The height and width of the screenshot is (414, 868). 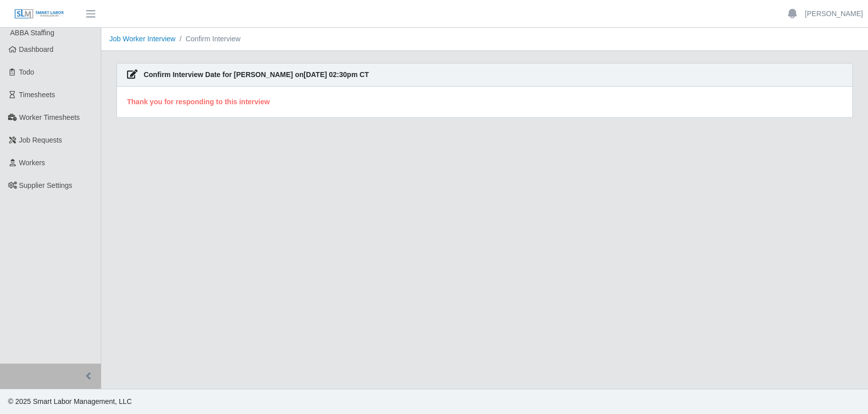 What do you see at coordinates (38, 95) in the screenshot?
I see `span: Timesheets` at bounding box center [38, 95].